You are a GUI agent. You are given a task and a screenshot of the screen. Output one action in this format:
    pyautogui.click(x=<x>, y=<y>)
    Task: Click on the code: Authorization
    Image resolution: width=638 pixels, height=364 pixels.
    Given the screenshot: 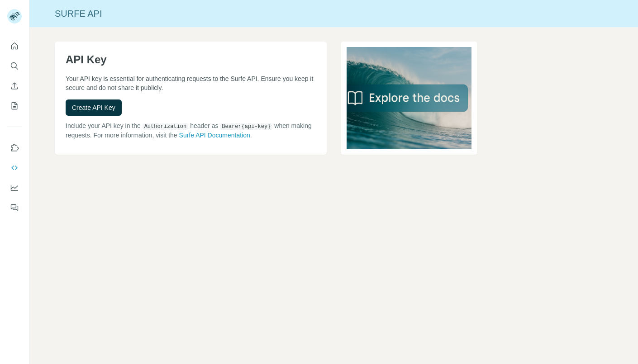 What is the action you would take?
    pyautogui.click(x=166, y=127)
    